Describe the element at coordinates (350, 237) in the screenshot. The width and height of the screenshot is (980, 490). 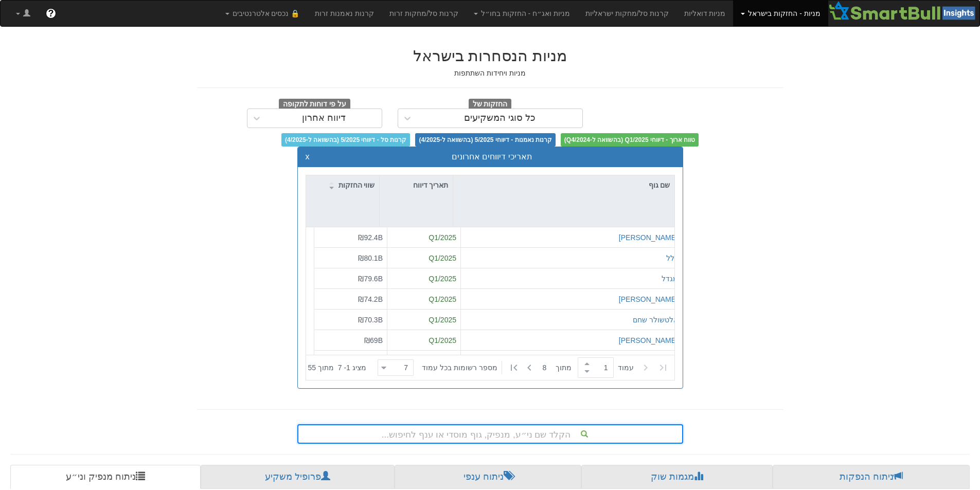
I see `div: ₪92.4B` at that location.